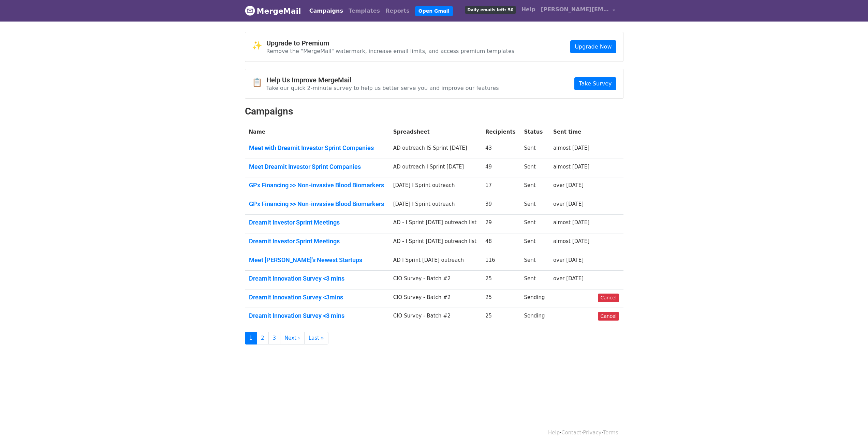 This screenshot has width=868, height=446. What do you see at coordinates (610, 433) in the screenshot?
I see `a: Terms` at bounding box center [610, 433].